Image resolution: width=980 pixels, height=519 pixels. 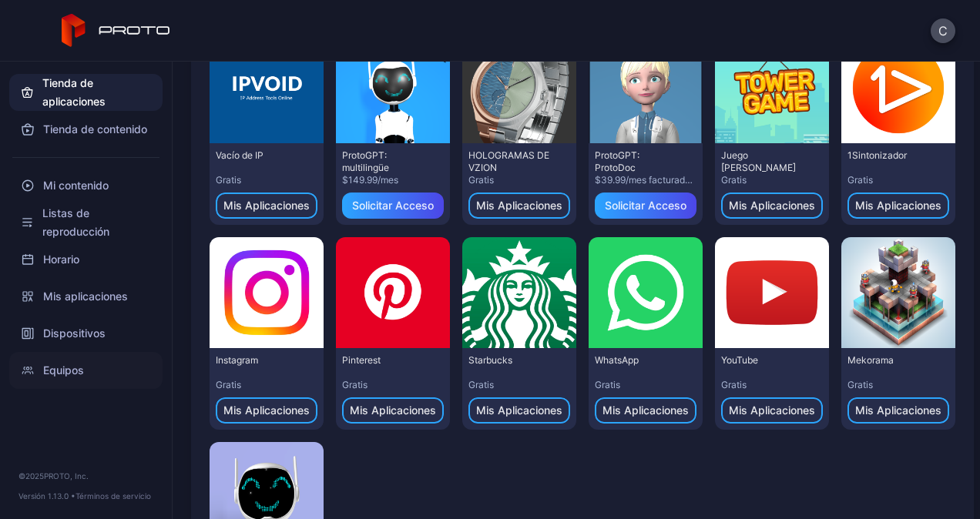 I want to click on button: C, so click(x=943, y=31).